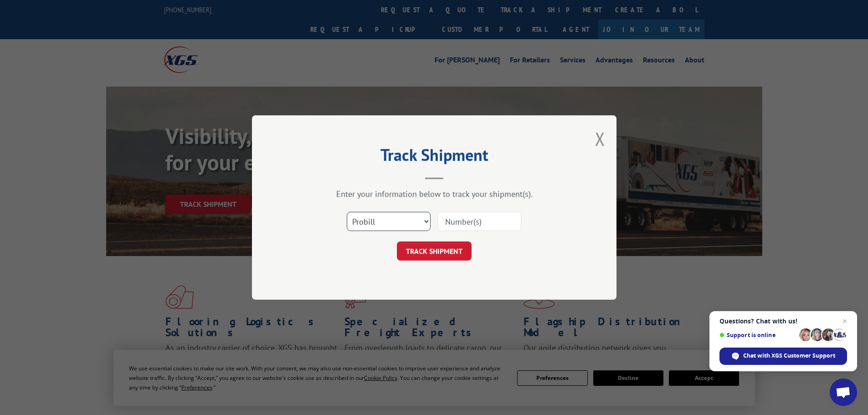  What do you see at coordinates (480, 221) in the screenshot?
I see `input: Number(s)` at bounding box center [480, 221].